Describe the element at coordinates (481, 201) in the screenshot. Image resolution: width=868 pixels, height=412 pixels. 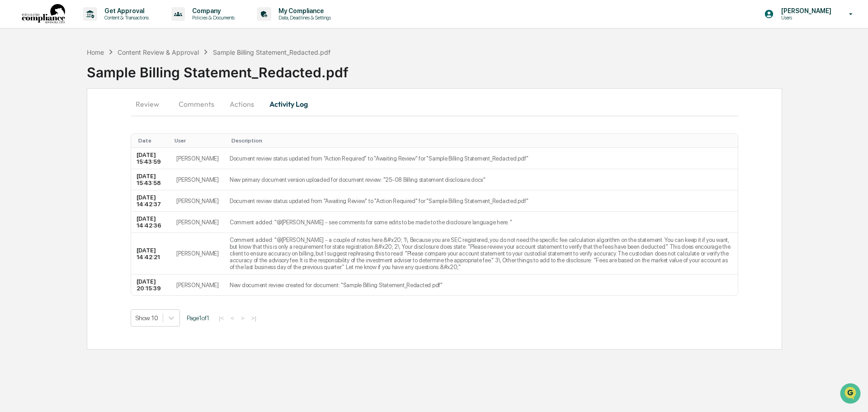
I see `td: Document review status updated from "Awaiting Review" to "Action Required" for "Sample Billing St...` at that location.